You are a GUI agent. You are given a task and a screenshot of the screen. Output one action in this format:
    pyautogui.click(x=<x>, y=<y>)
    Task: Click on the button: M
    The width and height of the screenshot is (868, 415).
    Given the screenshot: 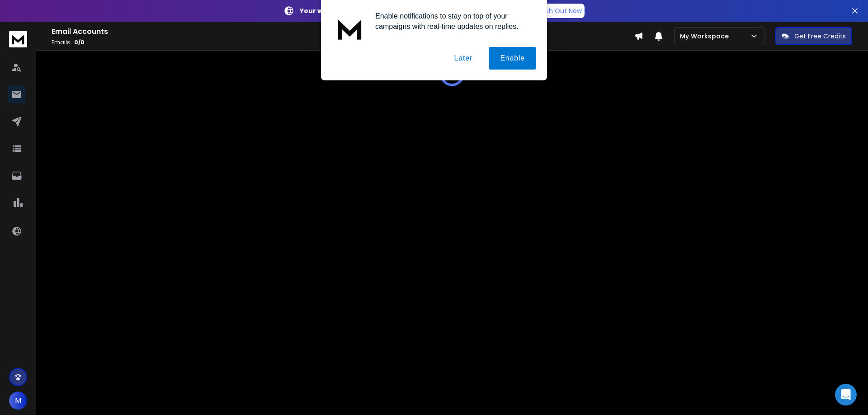 What is the action you would take?
    pyautogui.click(x=18, y=401)
    